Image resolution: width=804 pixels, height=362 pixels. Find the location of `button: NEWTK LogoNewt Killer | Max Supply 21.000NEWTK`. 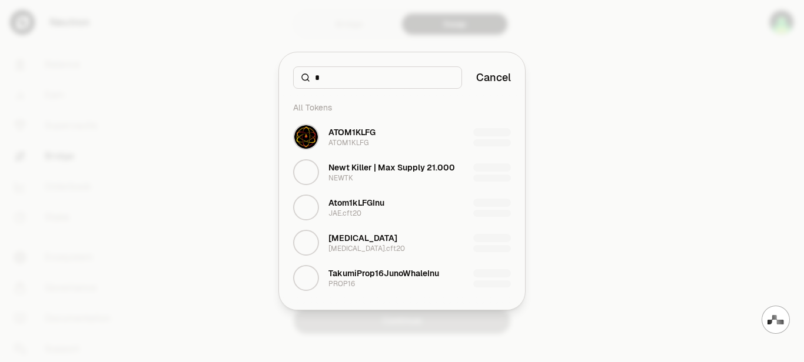

button: NEWTK LogoNewt Killer | Max Supply 21.000NEWTK is located at coordinates (402, 172).